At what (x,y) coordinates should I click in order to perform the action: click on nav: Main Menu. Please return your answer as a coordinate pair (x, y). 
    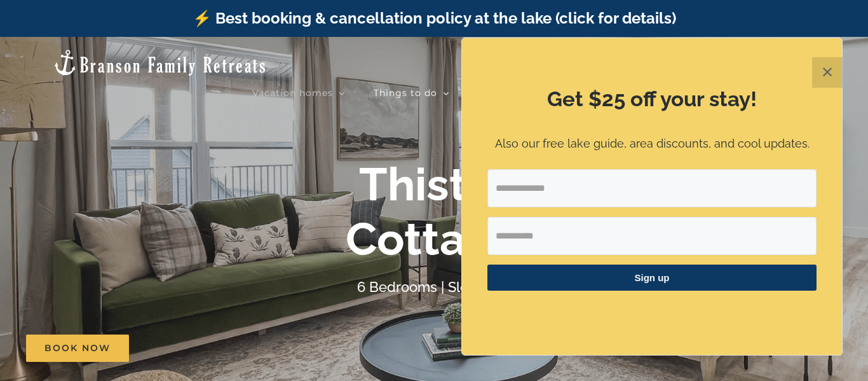
    Looking at the image, I should click on (534, 93).